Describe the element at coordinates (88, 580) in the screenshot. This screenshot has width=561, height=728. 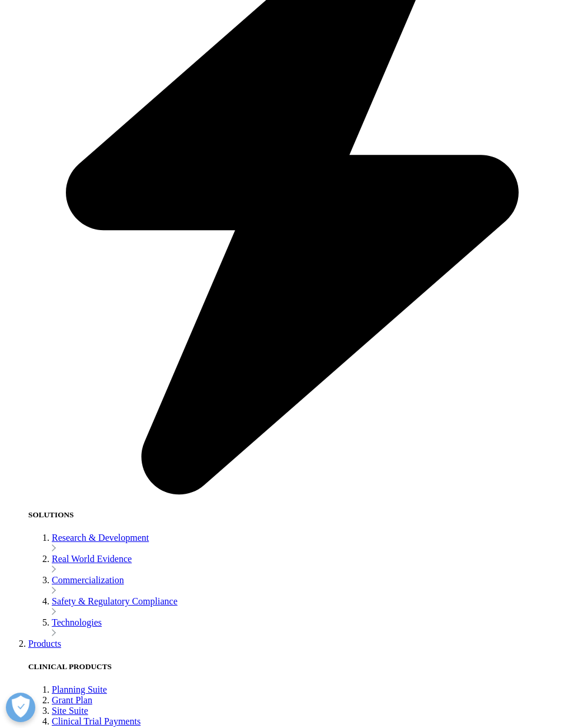
I see `a: Commercialization` at that location.